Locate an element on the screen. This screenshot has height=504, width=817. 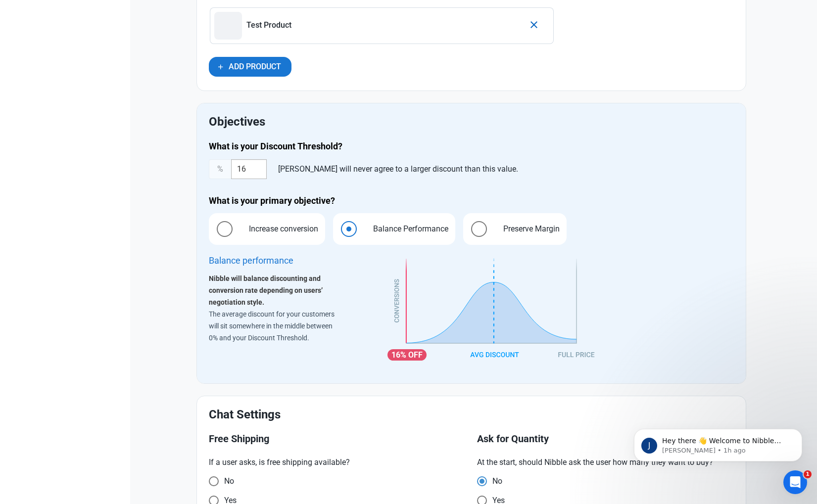
p: Test Product is located at coordinates (338, 25).